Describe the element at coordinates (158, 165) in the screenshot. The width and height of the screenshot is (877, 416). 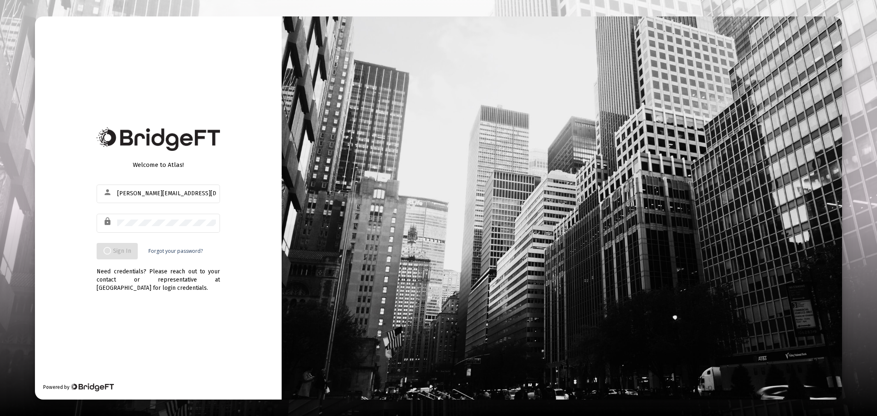
I see `div: Welcome to Atlas!` at that location.